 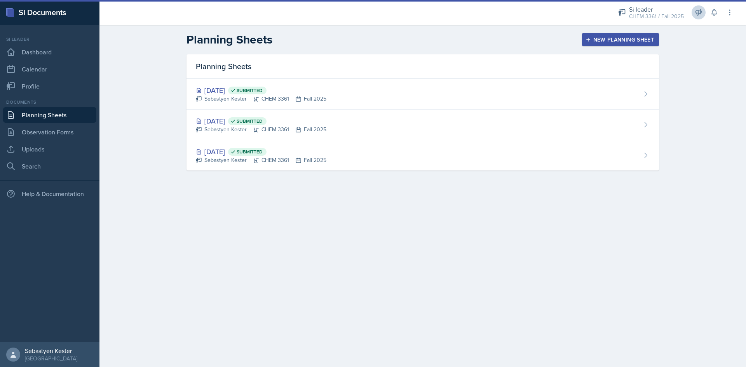 What do you see at coordinates (50, 132) in the screenshot?
I see `a: Observation Forms` at bounding box center [50, 132].